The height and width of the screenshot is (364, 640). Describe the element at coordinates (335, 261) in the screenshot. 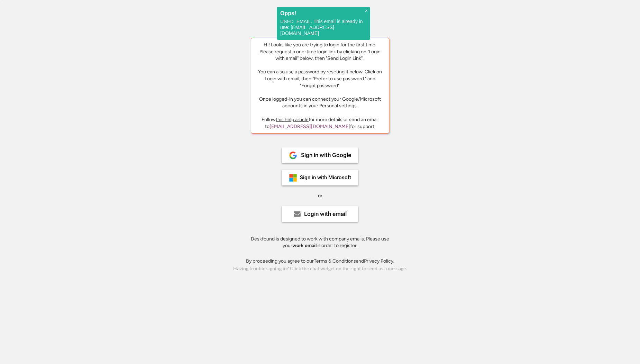

I see `a: Terms & Conditions` at that location.